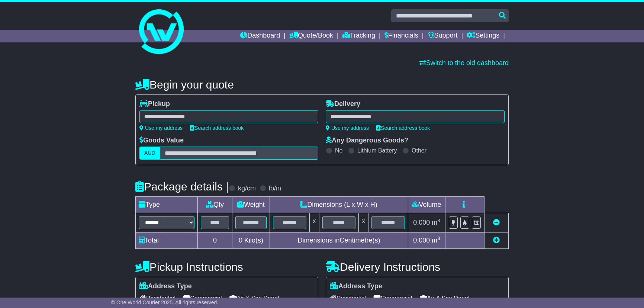 The width and height of the screenshot is (644, 308). What do you see at coordinates (247, 189) in the screenshot?
I see `label: kg/cm` at bounding box center [247, 189].